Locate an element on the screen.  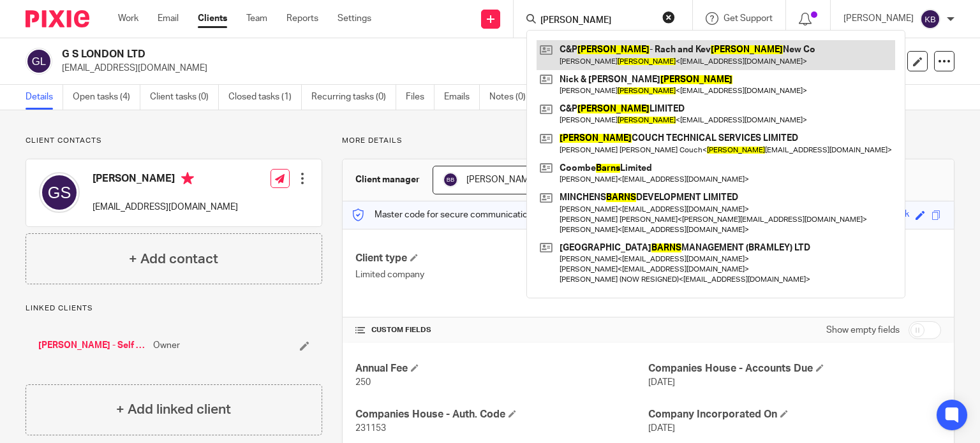
span: Owner is located at coordinates (167, 346).